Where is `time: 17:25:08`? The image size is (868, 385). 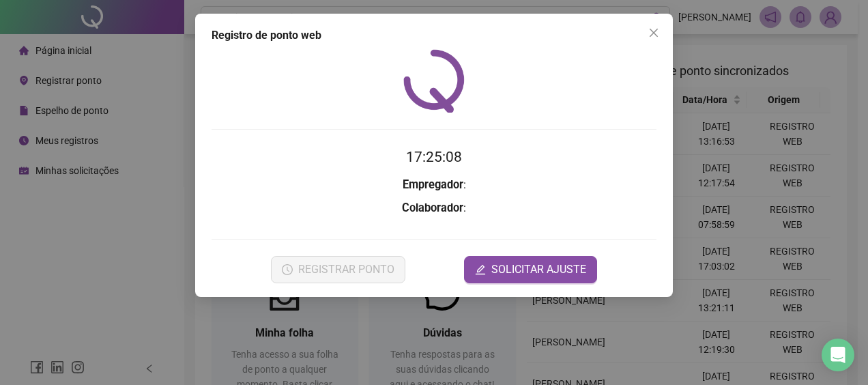 time: 17:25:08 is located at coordinates (434, 157).